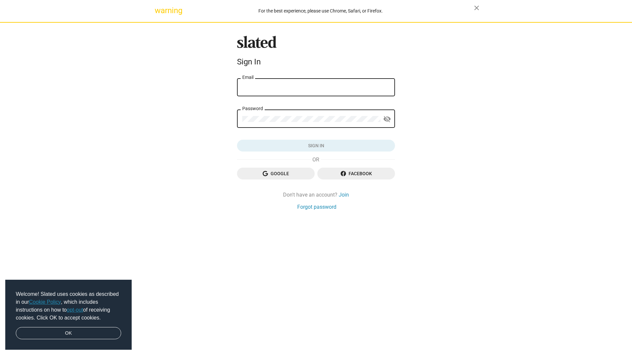 The image size is (632, 355). I want to click on a: dismiss cookie message, so click(68, 334).